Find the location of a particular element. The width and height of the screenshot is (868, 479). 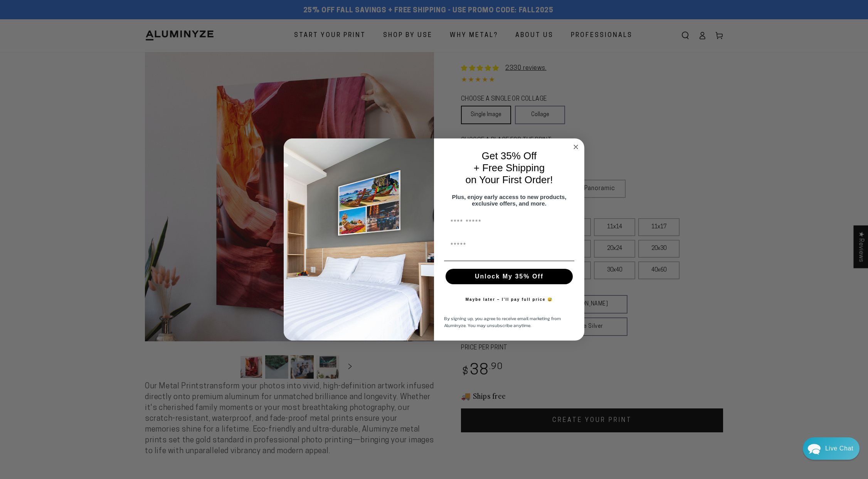

button: Unlock My 35% Off is located at coordinates (509, 276).